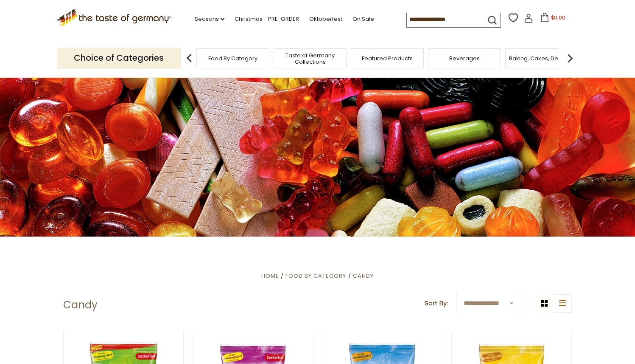 Image resolution: width=635 pixels, height=364 pixels. Describe the element at coordinates (209, 19) in the screenshot. I see `a: Seasons` at that location.